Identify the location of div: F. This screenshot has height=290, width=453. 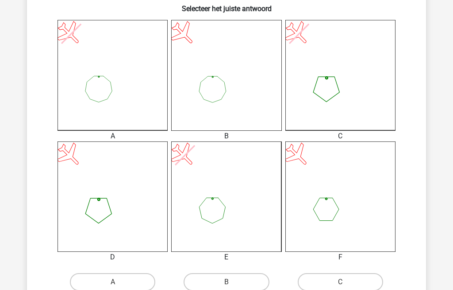
(341, 257).